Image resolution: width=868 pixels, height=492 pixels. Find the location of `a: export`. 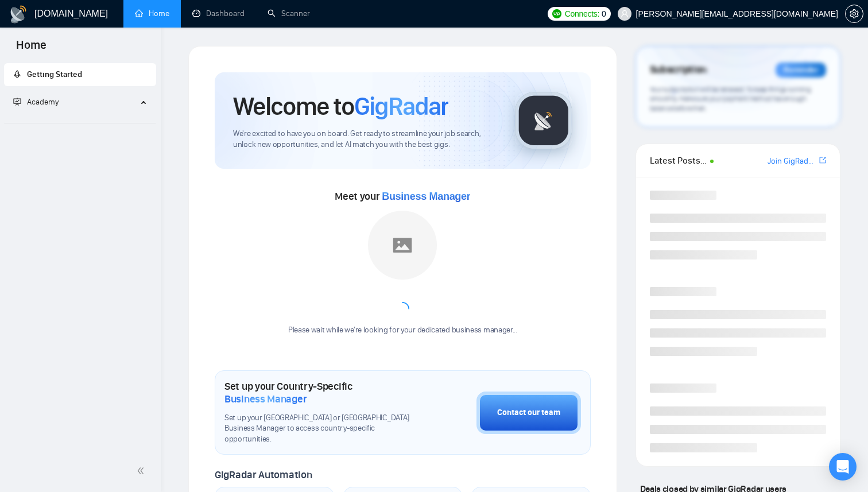

a: export is located at coordinates (823, 160).